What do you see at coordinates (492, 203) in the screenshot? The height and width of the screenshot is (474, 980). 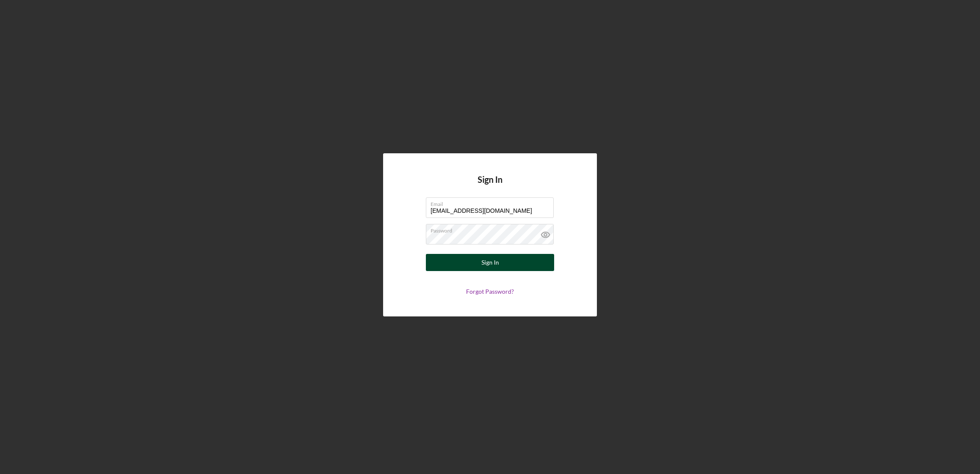 I see `label: Email` at bounding box center [492, 203].